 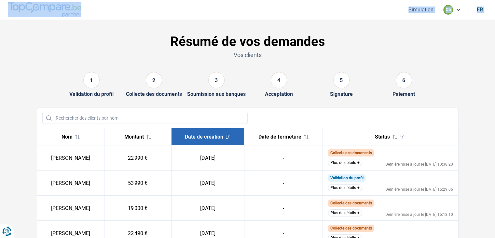 What do you see at coordinates (279, 94) in the screenshot?
I see `div: Acceptation` at bounding box center [279, 94].